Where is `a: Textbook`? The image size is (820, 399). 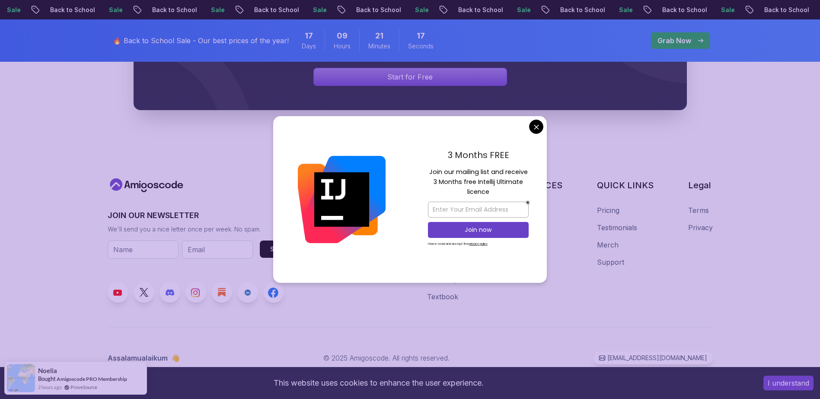
a: Textbook is located at coordinates (442, 297).